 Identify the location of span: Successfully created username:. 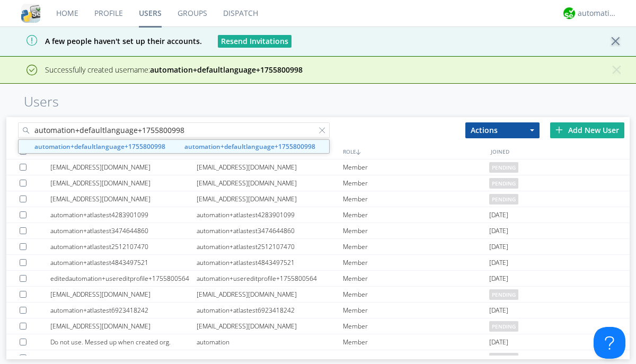
(174, 69).